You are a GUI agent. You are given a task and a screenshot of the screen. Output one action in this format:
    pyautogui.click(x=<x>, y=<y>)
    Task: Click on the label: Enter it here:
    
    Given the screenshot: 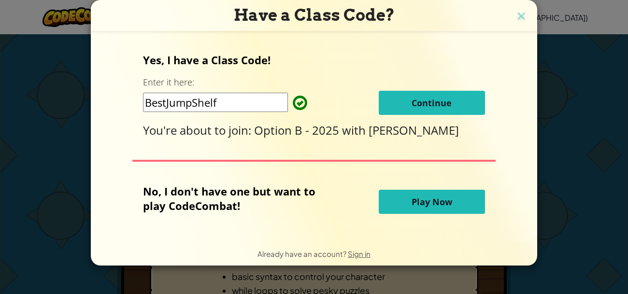 What is the action you would take?
    pyautogui.click(x=169, y=82)
    